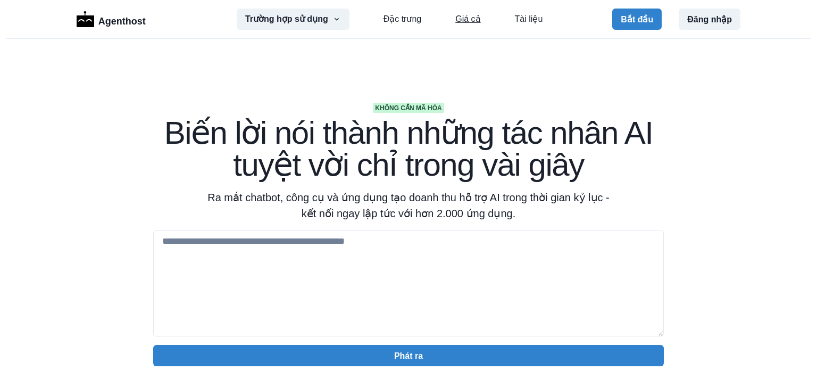 This screenshot has height=370, width=817. I want to click on img: Biểu trưng, so click(85, 19).